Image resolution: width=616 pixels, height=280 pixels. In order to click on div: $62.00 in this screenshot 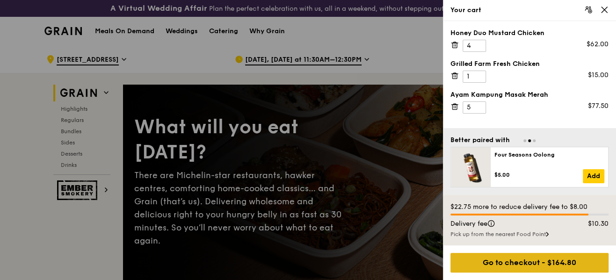, I will do `click(597, 44)`.